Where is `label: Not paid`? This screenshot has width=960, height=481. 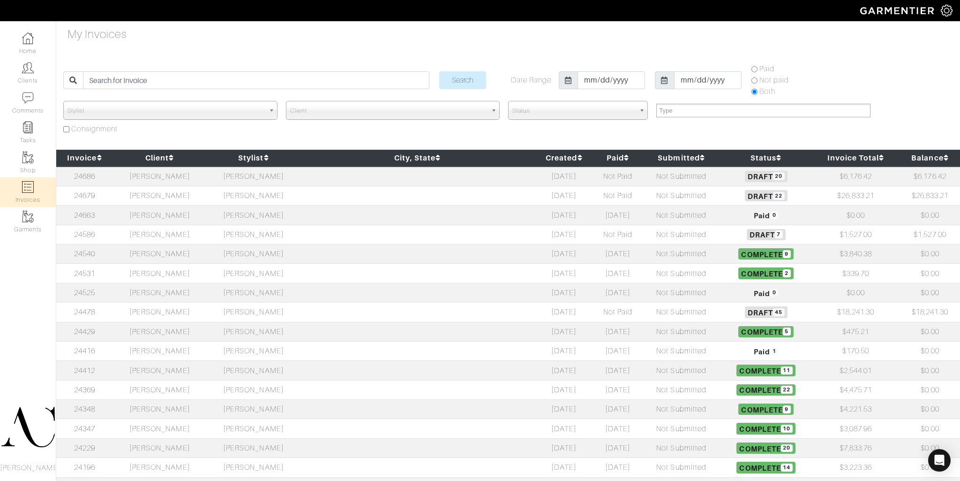
label: Not paid is located at coordinates (774, 80).